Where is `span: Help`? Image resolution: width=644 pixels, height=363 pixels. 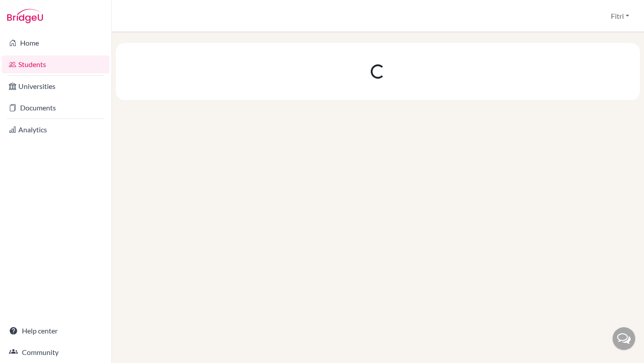
span: Help is located at coordinates (29, 10).